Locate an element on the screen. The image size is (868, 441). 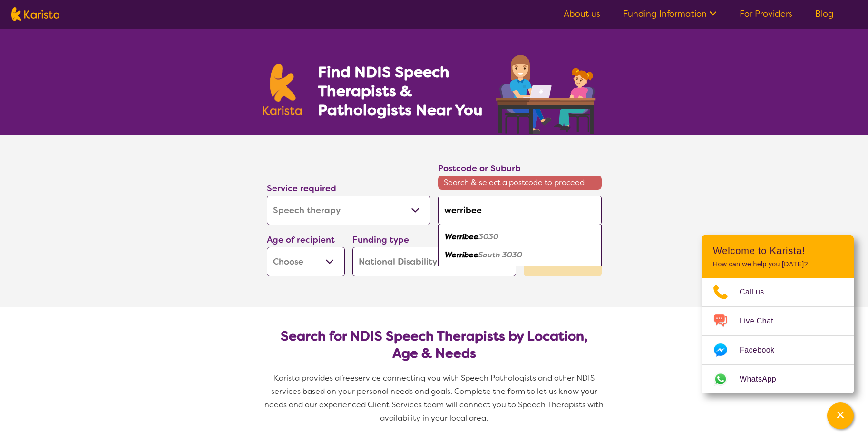
em: 3030 is located at coordinates (489, 236).